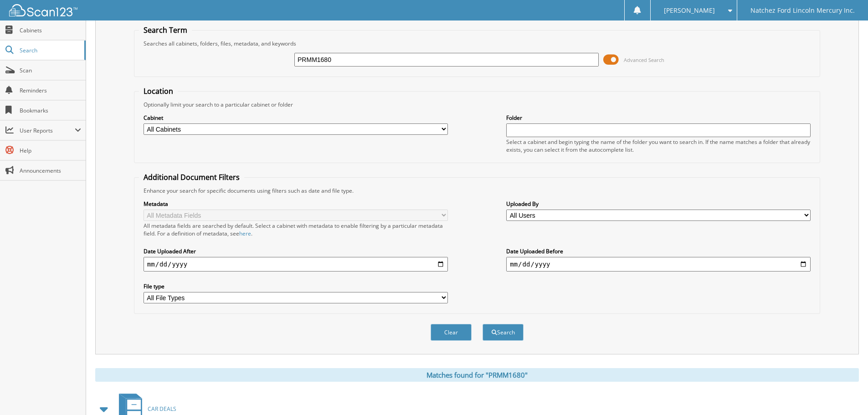 The width and height of the screenshot is (868, 415). Describe the element at coordinates (644, 60) in the screenshot. I see `span: Advanced Search` at that location.